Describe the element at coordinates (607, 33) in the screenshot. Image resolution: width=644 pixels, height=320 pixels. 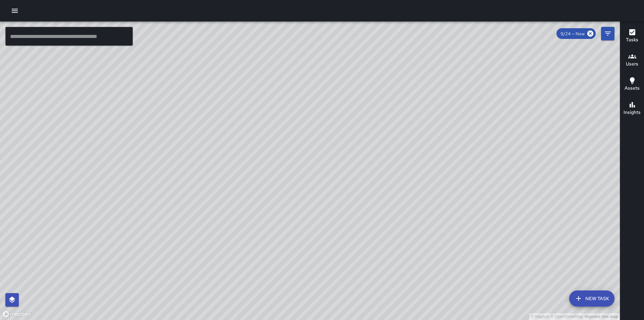
I see `button: Filters` at that location.